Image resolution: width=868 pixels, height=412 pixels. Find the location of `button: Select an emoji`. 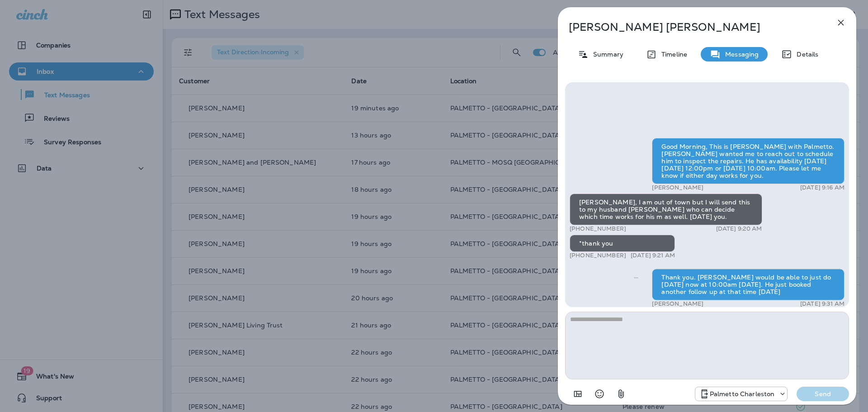

button: Select an emoji is located at coordinates (599, 393).